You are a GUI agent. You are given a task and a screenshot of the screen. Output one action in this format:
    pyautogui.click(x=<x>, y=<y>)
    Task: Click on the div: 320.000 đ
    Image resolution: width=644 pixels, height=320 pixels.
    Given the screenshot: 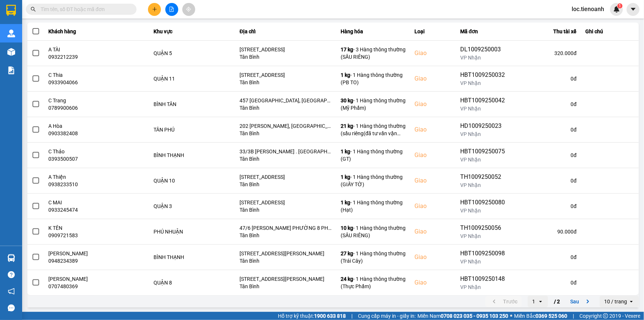 What is the action you would take?
    pyautogui.click(x=546, y=53)
    